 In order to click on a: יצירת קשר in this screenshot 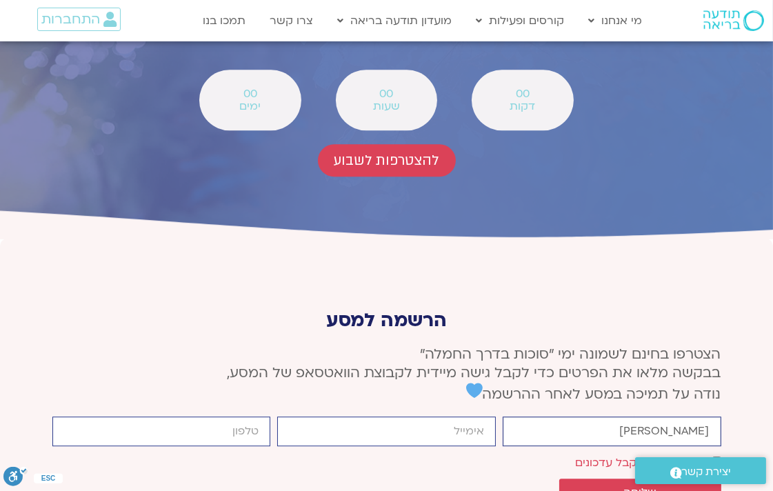, I will do `click(701, 471)`.